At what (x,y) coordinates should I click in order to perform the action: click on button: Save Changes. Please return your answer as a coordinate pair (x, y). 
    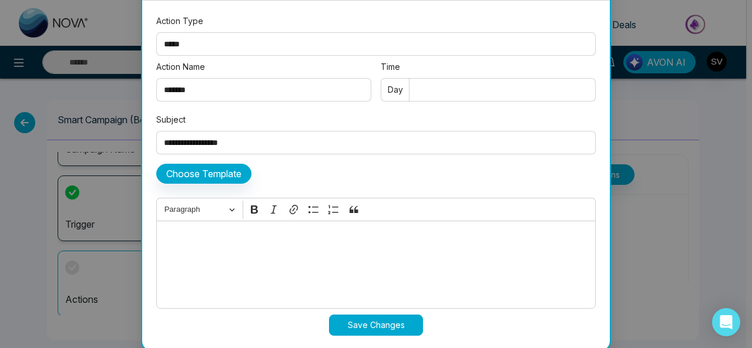
    Looking at the image, I should click on (376, 325).